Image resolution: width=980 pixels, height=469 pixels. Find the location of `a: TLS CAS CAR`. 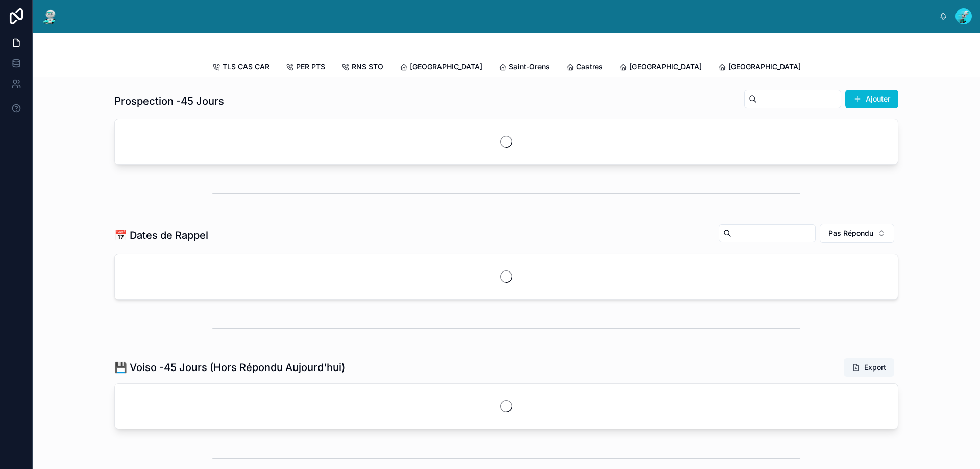

a: TLS CAS CAR is located at coordinates (241, 68).